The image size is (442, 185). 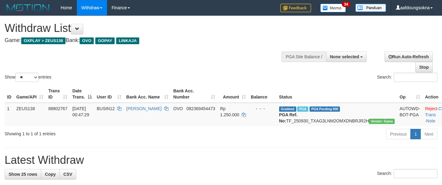 I want to click on a: Reject, so click(x=431, y=109).